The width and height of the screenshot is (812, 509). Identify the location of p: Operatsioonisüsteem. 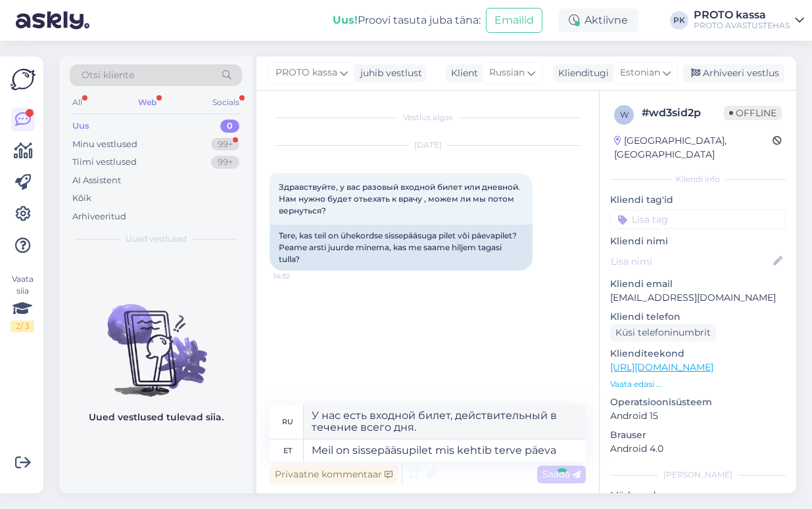
(697, 402).